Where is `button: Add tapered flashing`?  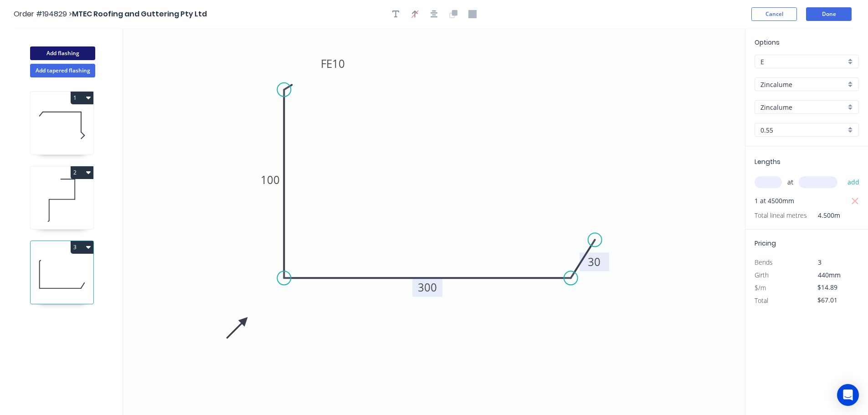 button: Add tapered flashing is located at coordinates (62, 70).